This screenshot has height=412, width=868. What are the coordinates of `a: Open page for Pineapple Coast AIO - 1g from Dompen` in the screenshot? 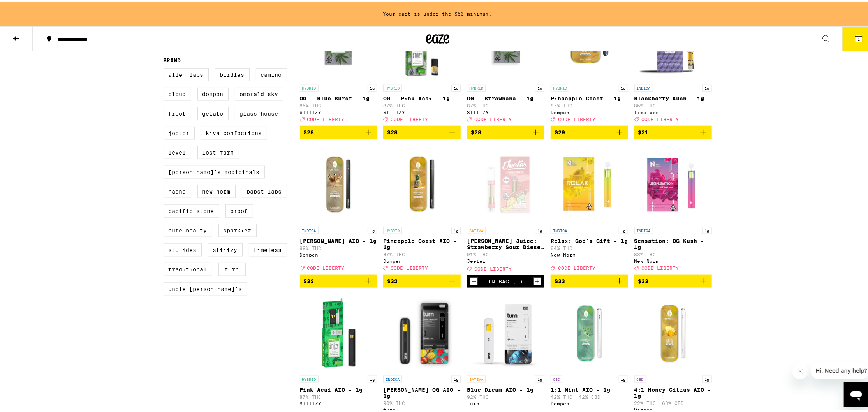 It's located at (422, 208).